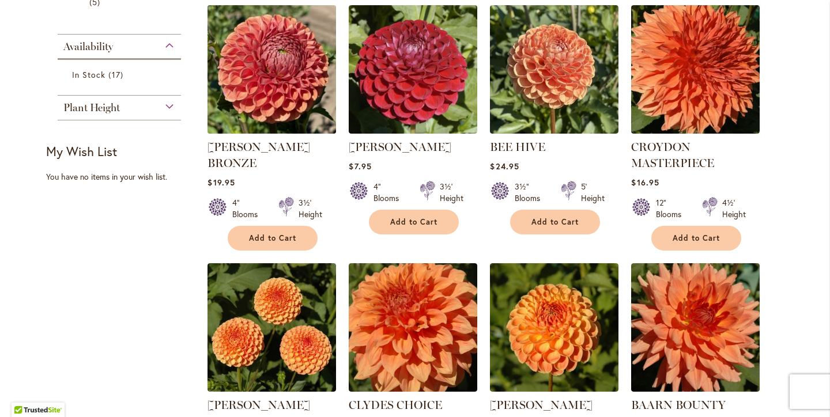  I want to click on a: CORNEL BRONZE, so click(271, 130).